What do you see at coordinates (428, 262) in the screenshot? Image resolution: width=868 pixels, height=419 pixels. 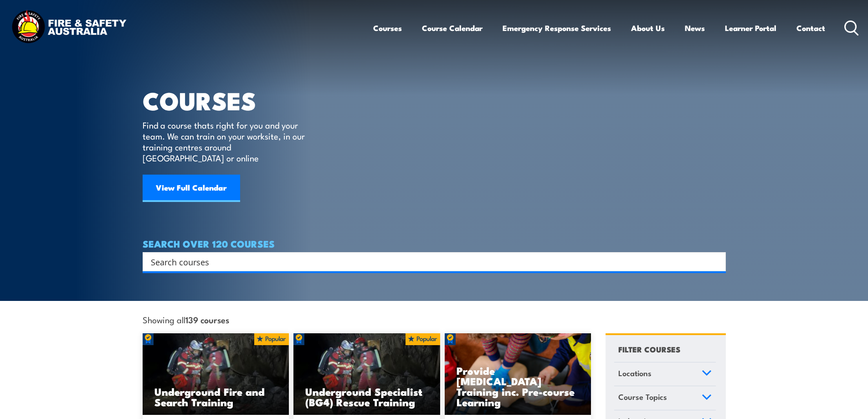 I see `input: Search input` at bounding box center [428, 262].